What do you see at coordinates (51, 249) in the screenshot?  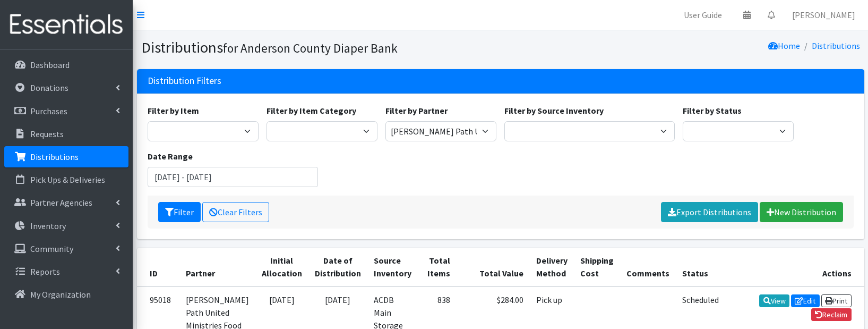 I see `p: Community` at bounding box center [51, 249].